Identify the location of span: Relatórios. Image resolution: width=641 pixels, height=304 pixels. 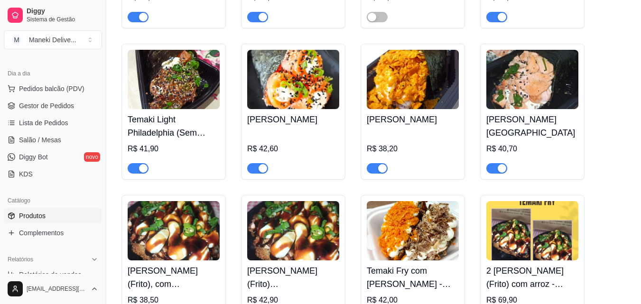
(20, 259).